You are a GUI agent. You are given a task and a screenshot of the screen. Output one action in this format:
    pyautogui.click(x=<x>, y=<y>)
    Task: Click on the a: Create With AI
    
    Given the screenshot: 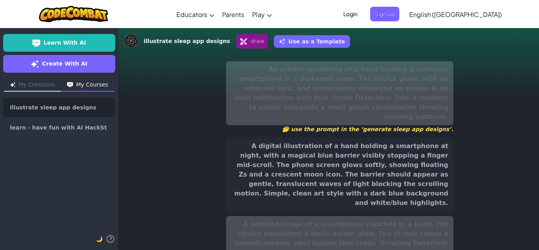 What is the action you would take?
    pyautogui.click(x=59, y=64)
    